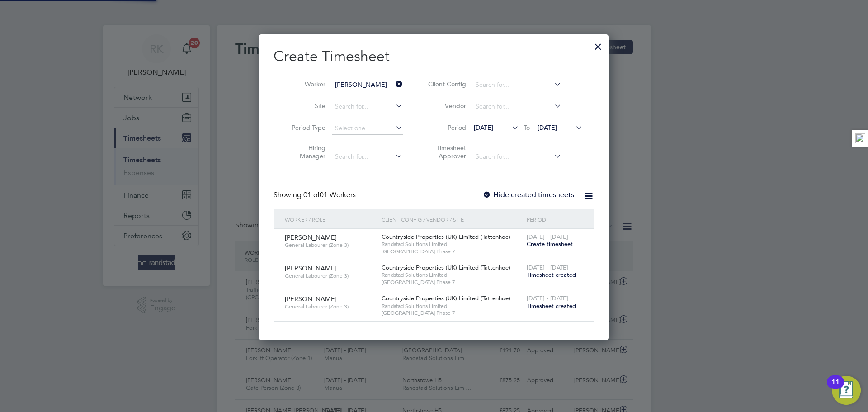 The height and width of the screenshot is (412, 868). I want to click on label: Site, so click(305, 106).